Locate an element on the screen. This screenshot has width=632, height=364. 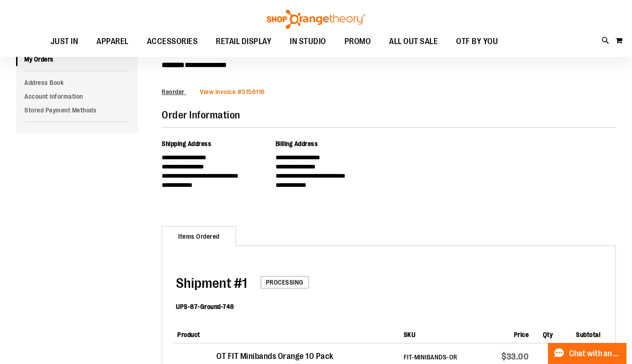
img: Shop Orangetheory is located at coordinates (316, 19).